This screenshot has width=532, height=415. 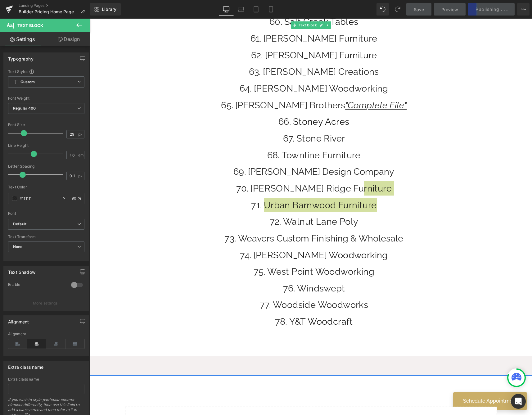 I want to click on div: Font Size, so click(x=47, y=125).